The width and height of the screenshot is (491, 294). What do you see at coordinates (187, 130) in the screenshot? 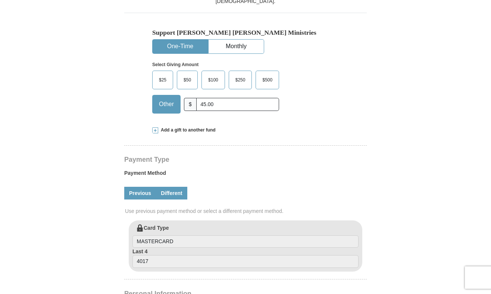
I see `span: Add a gift to another fund` at bounding box center [187, 130].